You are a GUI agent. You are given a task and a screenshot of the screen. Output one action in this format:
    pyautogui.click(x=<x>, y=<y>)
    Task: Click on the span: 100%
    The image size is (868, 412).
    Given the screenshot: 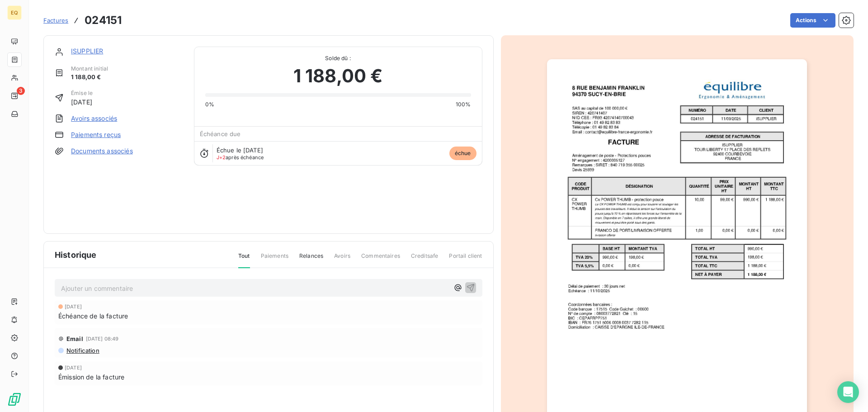 What is the action you would take?
    pyautogui.click(x=463, y=104)
    